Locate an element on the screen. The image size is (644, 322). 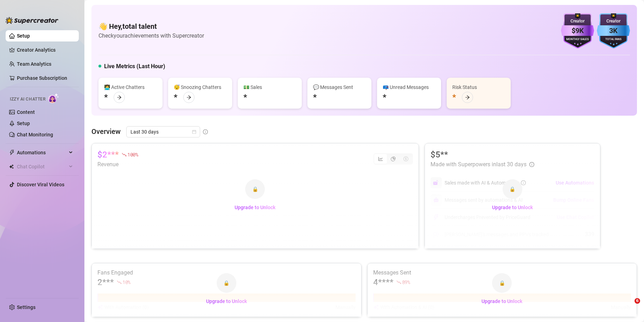
div: Risk Status is located at coordinates (479, 87).